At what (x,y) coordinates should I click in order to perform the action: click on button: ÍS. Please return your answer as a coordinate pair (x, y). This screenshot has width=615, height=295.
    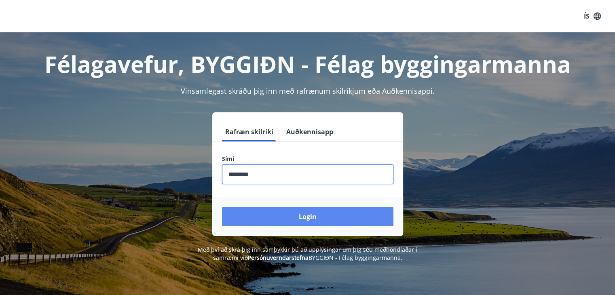
    Looking at the image, I should click on (593, 16).